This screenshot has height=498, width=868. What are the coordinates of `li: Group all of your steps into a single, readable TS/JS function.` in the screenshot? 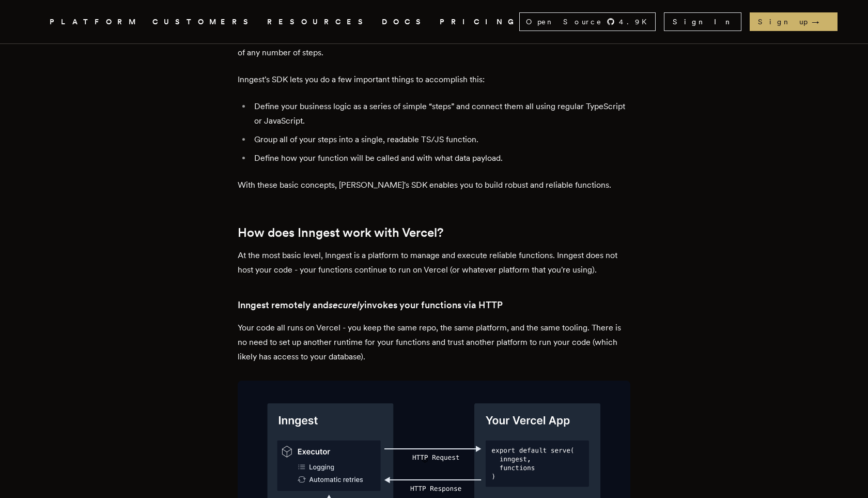 It's located at (441, 140).